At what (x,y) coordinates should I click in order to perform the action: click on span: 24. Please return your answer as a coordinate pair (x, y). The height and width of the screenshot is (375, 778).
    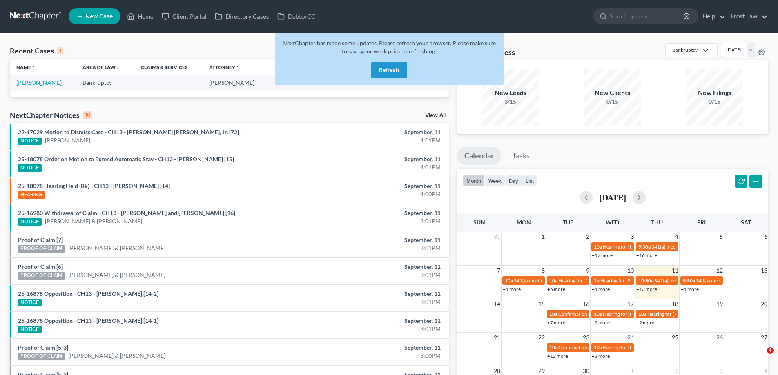
    Looking at the image, I should click on (631, 338).